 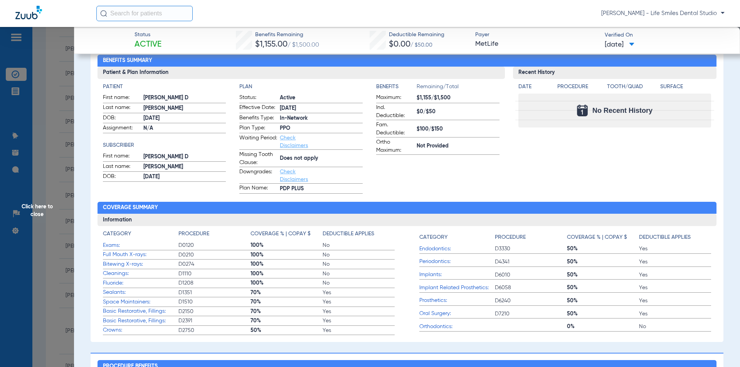 What do you see at coordinates (301, 87) in the screenshot?
I see `h4: Plan` at bounding box center [301, 87].